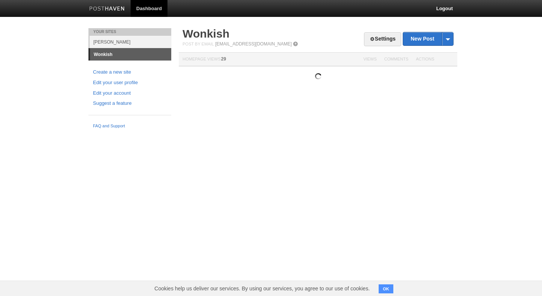 The height and width of the screenshot is (296, 542). Describe the element at coordinates (396, 59) in the screenshot. I see `th: Comments` at that location.